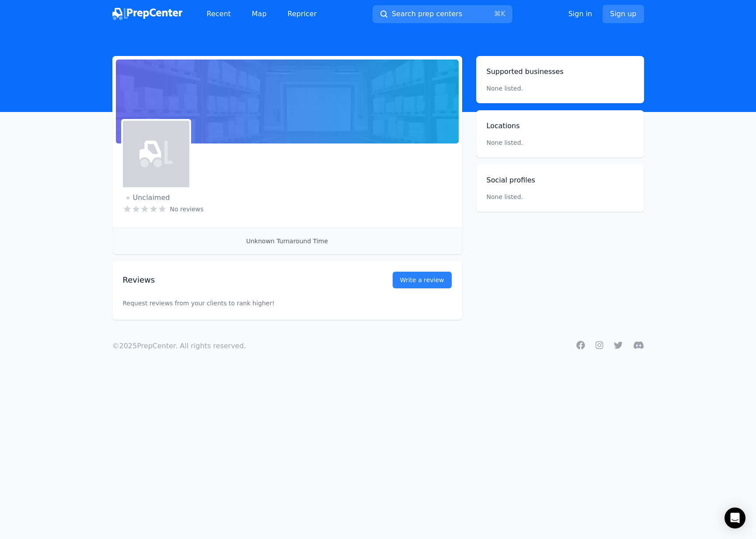 Image resolution: width=756 pixels, height=539 pixels. I want to click on img: icon-light.svg, so click(156, 154).